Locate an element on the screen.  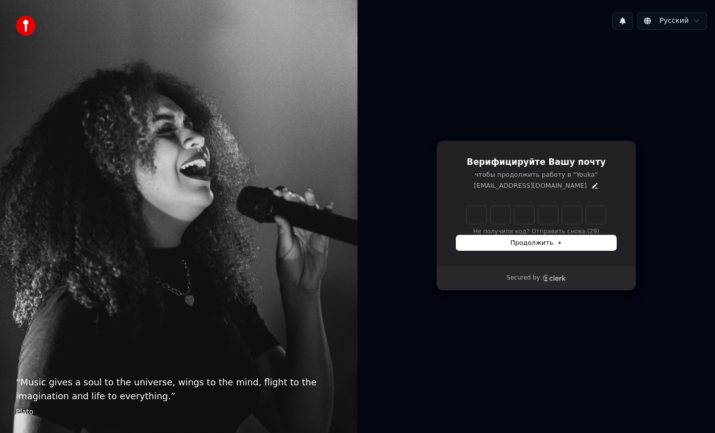
button: Продолжить is located at coordinates (536, 243).